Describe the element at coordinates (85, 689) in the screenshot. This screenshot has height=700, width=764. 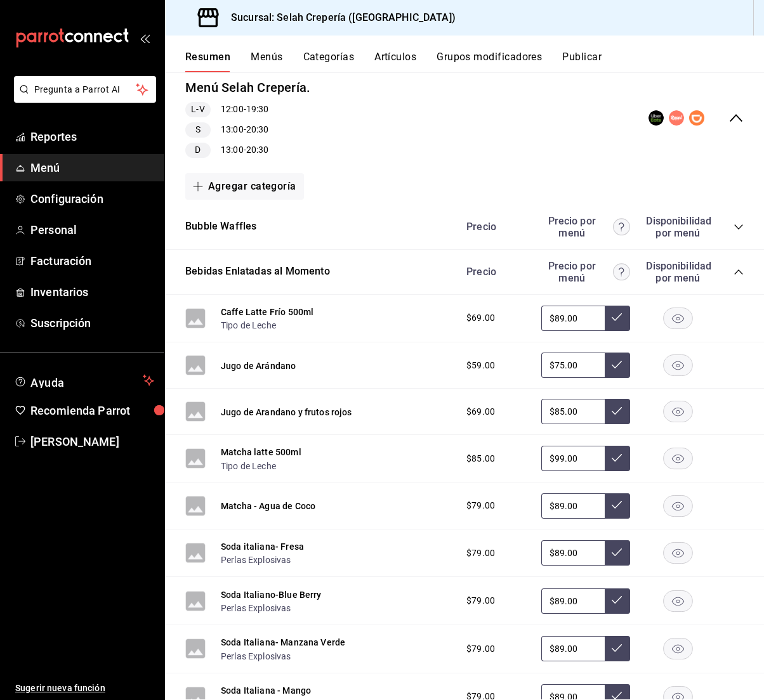
I see `span: Sugerir nueva función` at that location.